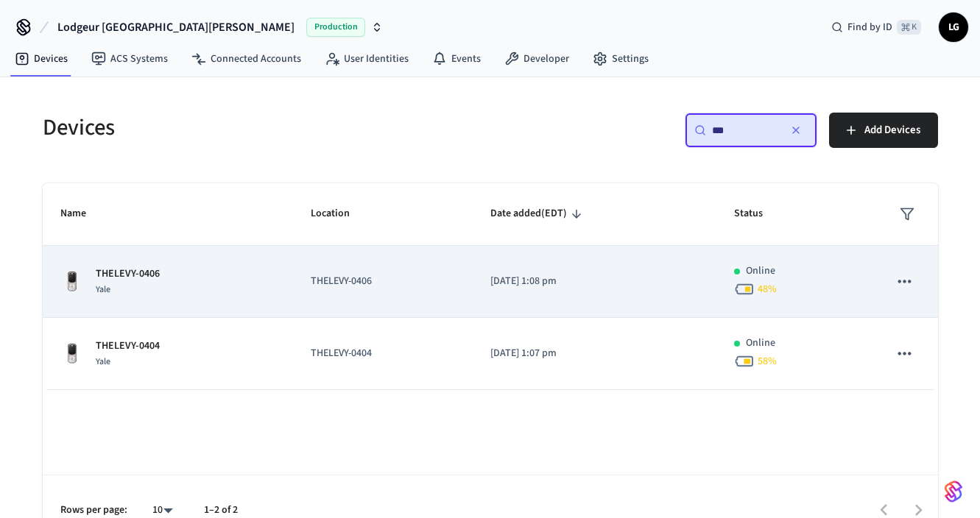 The image size is (980, 518). What do you see at coordinates (953, 27) in the screenshot?
I see `span: LG` at bounding box center [953, 27].